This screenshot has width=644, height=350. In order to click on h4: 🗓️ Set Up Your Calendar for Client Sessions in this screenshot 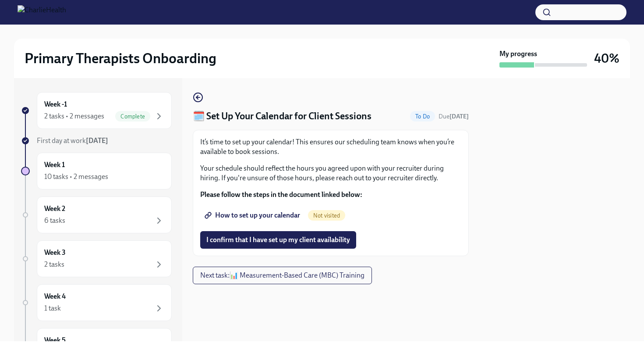, I will do `click(282, 116)`.